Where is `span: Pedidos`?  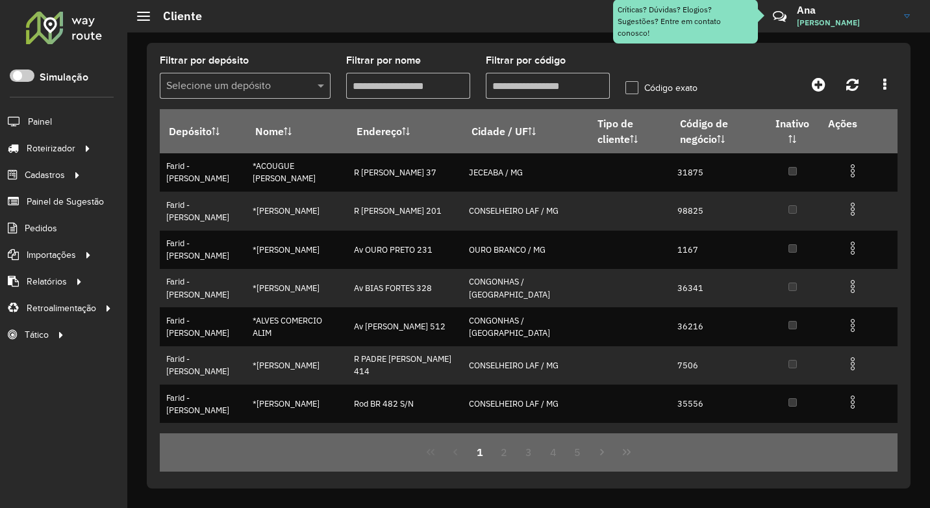
span: Pedidos is located at coordinates (41, 228).